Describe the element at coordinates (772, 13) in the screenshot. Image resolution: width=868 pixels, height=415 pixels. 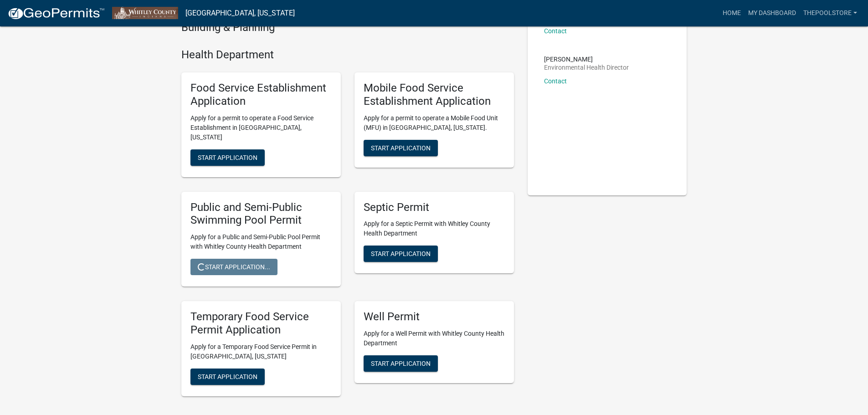
I see `a: My Dashboard` at that location.